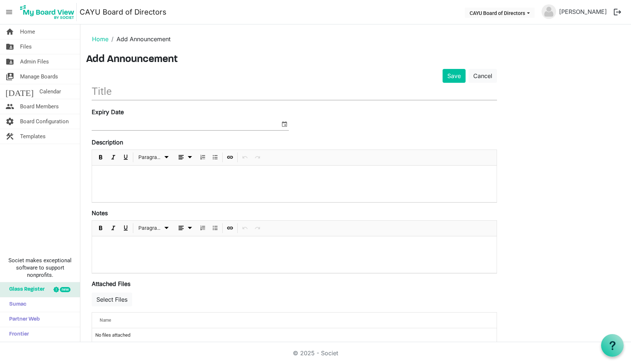  I want to click on label: Notes, so click(100, 213).